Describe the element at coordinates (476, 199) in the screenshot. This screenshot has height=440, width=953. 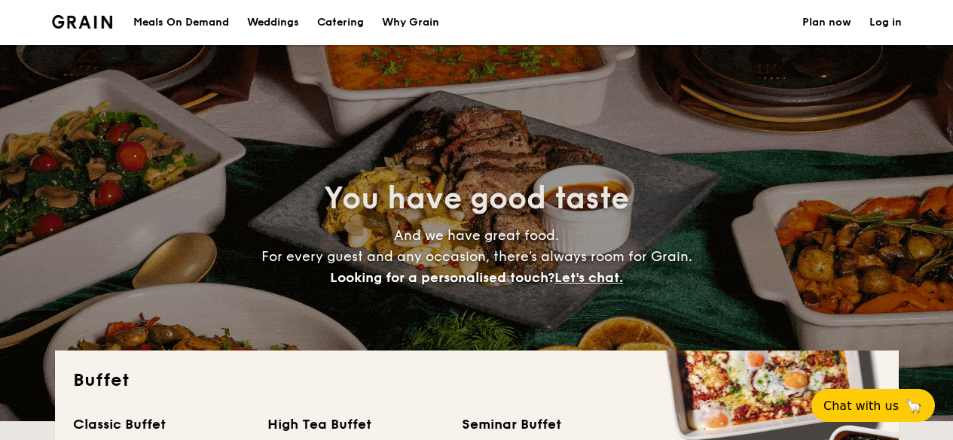
I see `span: You have good taste` at that location.